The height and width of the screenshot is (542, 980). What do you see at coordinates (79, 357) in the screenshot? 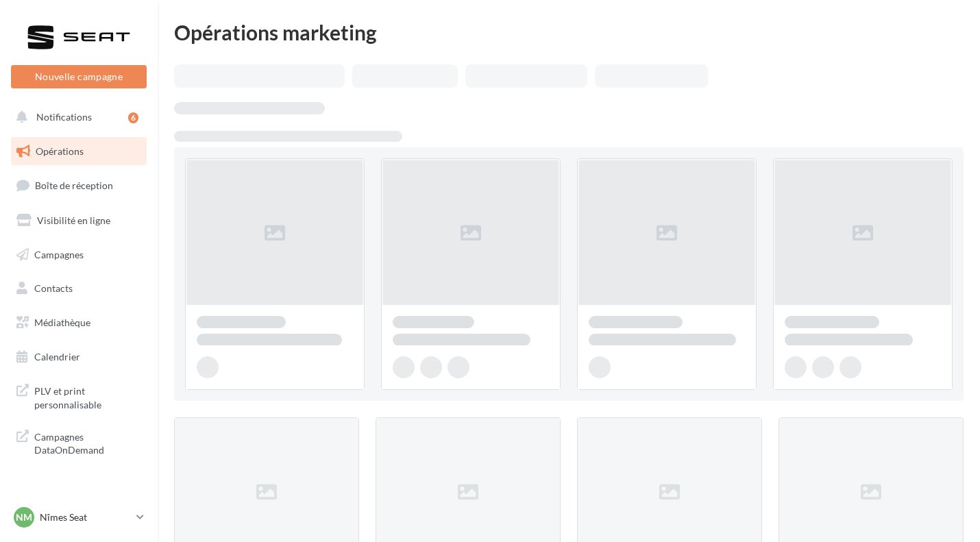
I see `a: Calendrier` at bounding box center [79, 357].